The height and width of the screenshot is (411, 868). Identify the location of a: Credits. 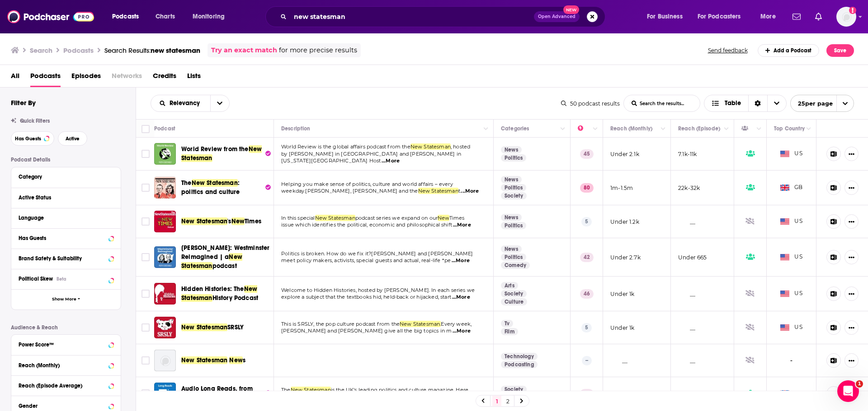
(165, 78).